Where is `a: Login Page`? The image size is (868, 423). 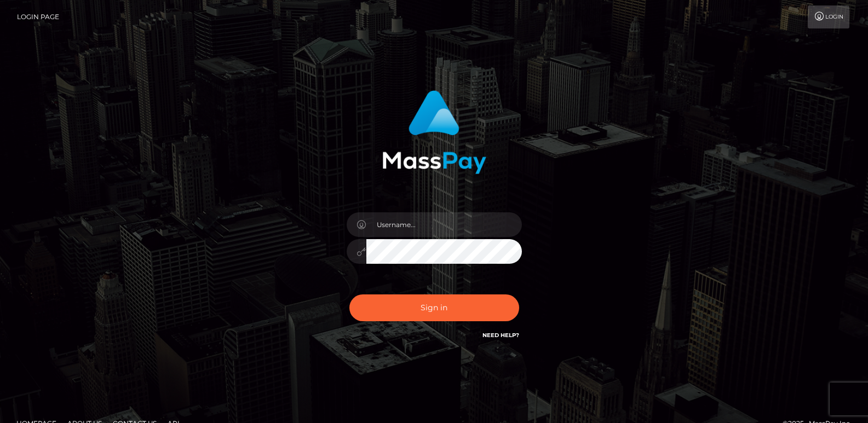 a: Login Page is located at coordinates (38, 17).